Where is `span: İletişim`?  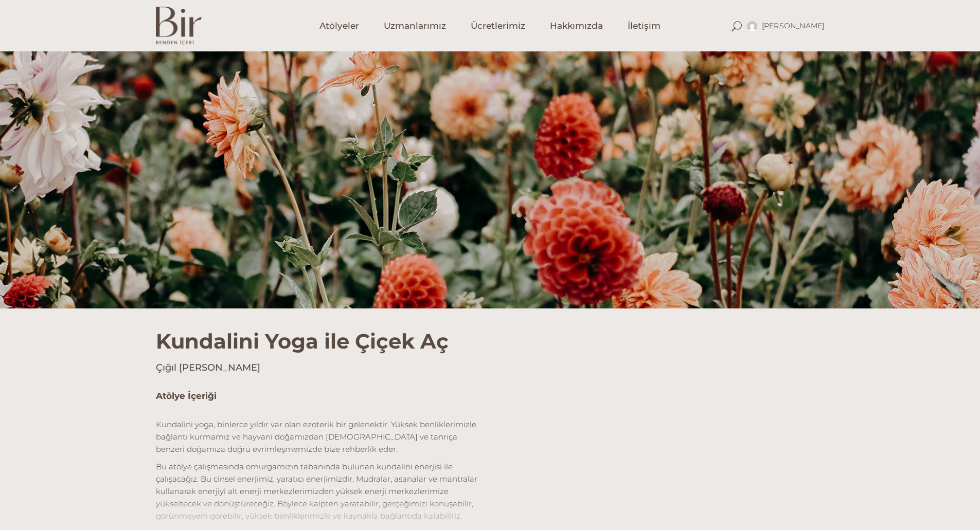 span: İletişim is located at coordinates (645, 25).